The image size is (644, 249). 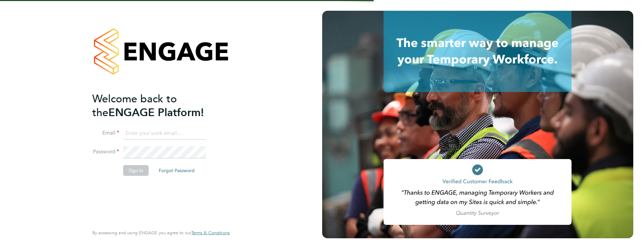 What do you see at coordinates (106, 132) in the screenshot?
I see `label: Email` at bounding box center [106, 132].